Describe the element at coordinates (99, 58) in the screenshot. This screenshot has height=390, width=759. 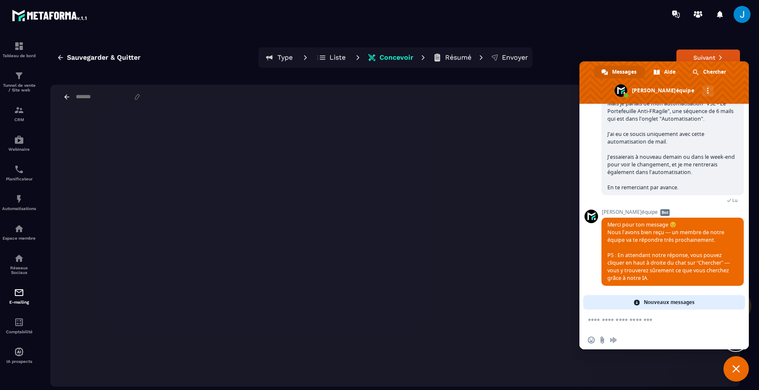
I see `button: Sauvegarder & Quitter` at that location.